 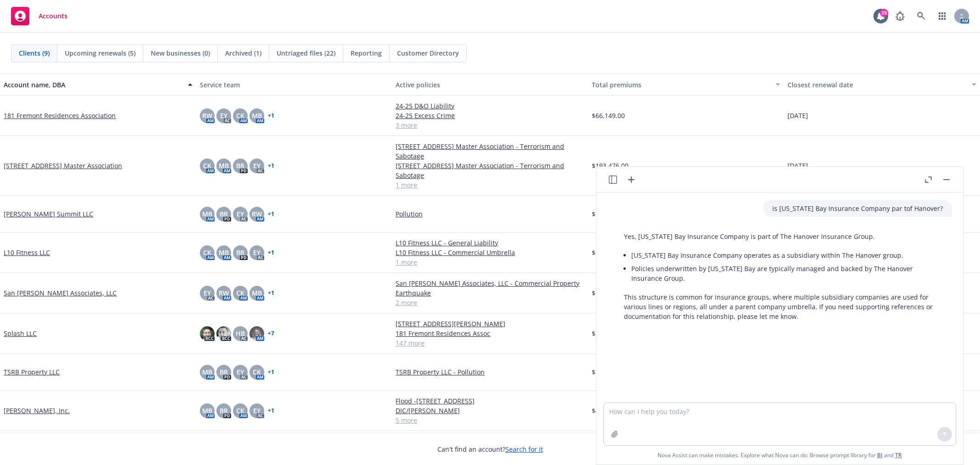 What do you see at coordinates (39, 16) in the screenshot?
I see `a: Accounts` at bounding box center [39, 16].